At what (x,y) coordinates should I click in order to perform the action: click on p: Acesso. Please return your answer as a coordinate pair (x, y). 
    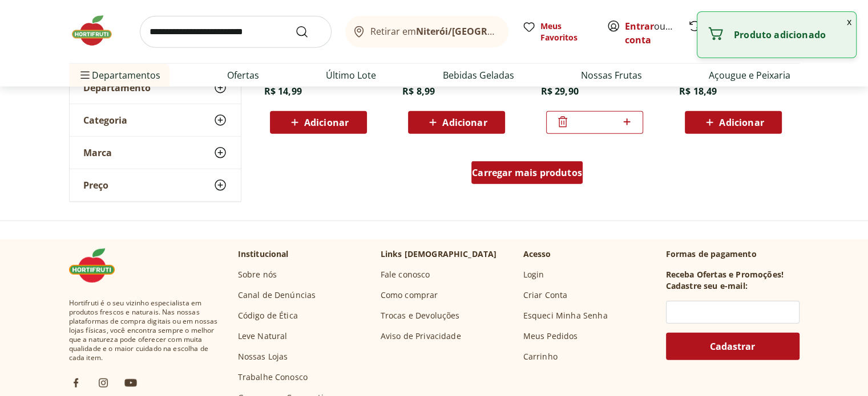
    Looking at the image, I should click on (537, 255).